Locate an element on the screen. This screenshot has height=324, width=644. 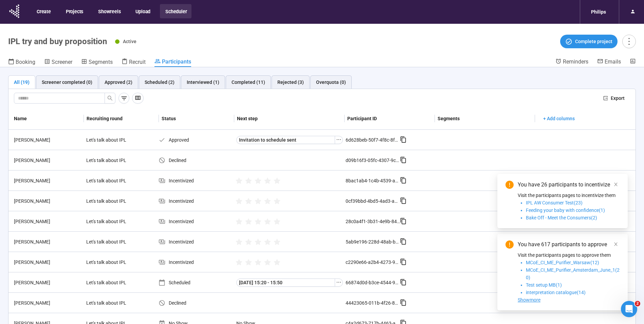
a: Participants is located at coordinates (173, 63).